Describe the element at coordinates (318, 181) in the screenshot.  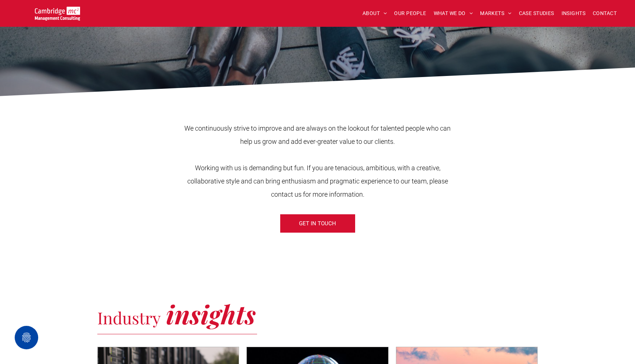
I see `span: Working with us is demanding but fun. If you are tenacious, ambitious, with a creative, collabora...` at that location.